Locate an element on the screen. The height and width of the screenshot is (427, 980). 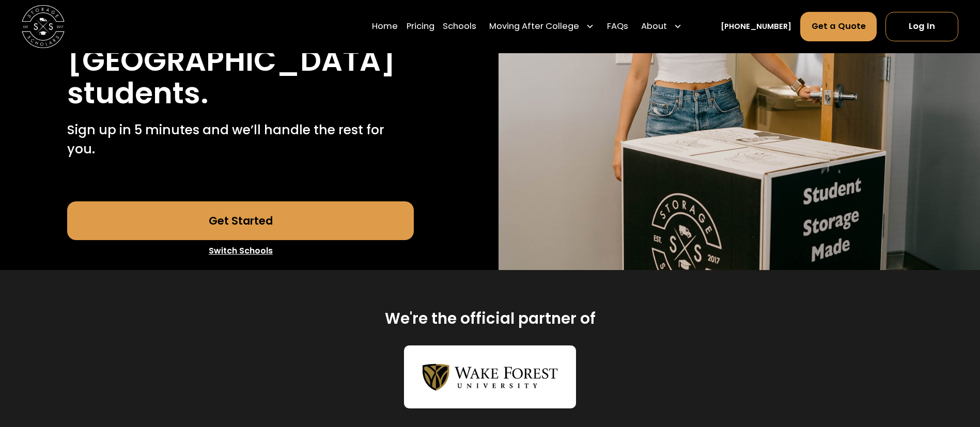
a: FAQs is located at coordinates (617, 27).